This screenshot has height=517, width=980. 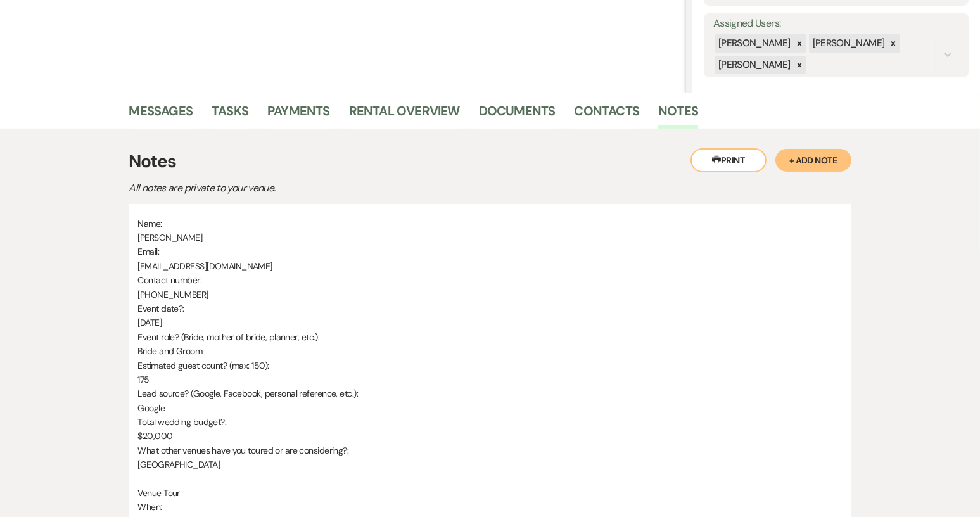 What do you see at coordinates (517, 115) in the screenshot?
I see `a: Documents` at bounding box center [517, 115].